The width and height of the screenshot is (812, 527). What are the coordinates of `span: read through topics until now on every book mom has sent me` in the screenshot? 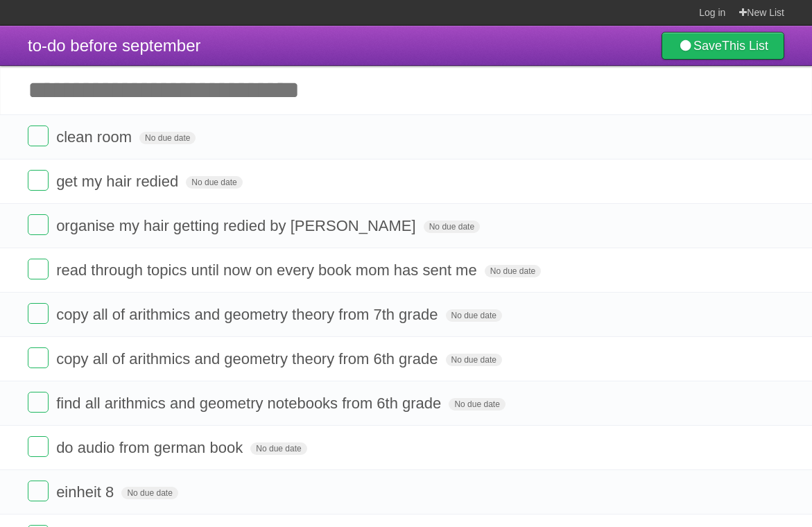 It's located at (268, 270).